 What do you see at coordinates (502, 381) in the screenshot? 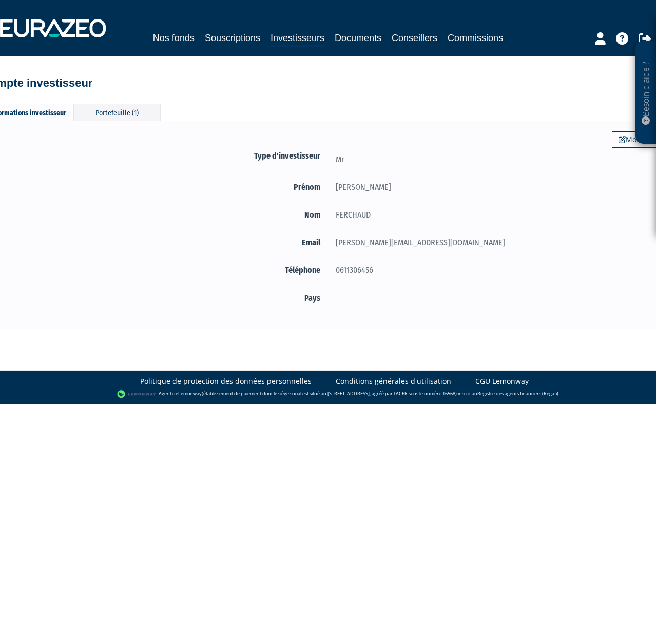
I see `a: CGU Lemonway` at bounding box center [502, 381].